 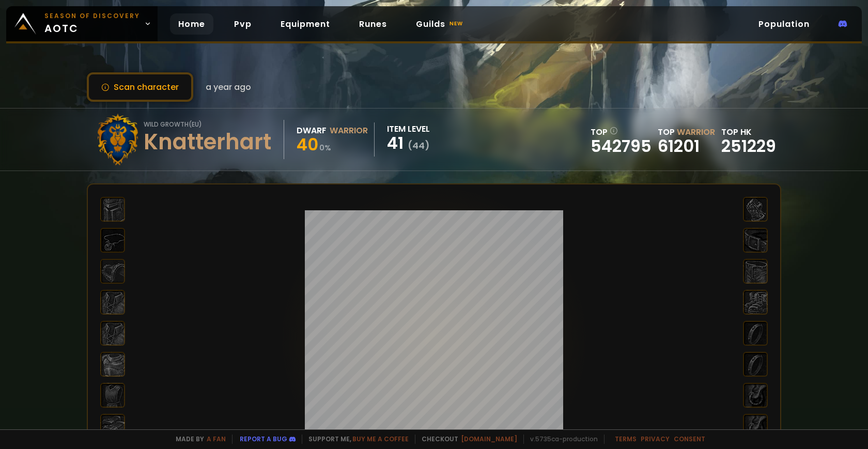 What do you see at coordinates (456, 24) in the screenshot?
I see `small: new` at bounding box center [456, 24].